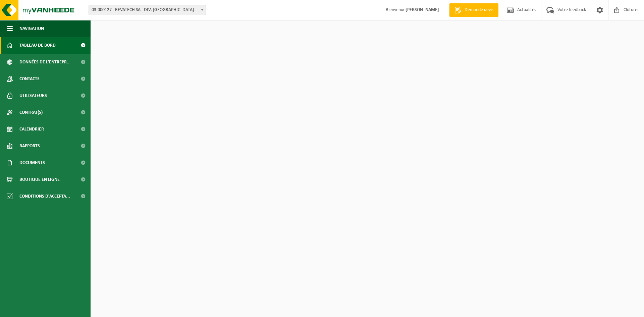 The height and width of the screenshot is (317, 644). I want to click on span: Utilisateurs, so click(33, 96).